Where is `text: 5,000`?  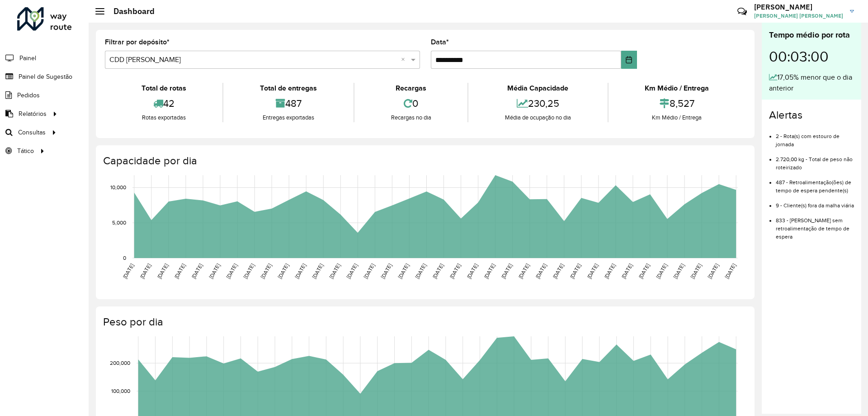
text: 5,000 is located at coordinates (119, 222).